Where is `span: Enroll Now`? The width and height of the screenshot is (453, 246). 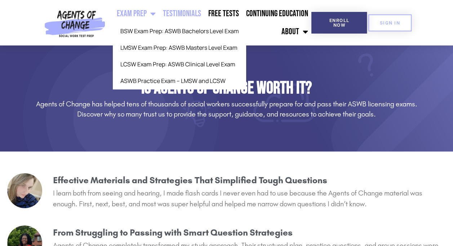 span: Enroll Now is located at coordinates (339, 23).